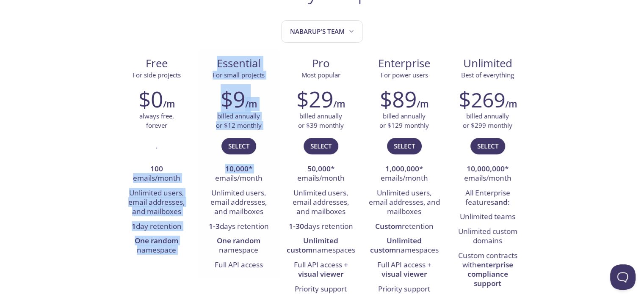  What do you see at coordinates (239, 265) in the screenshot?
I see `li: Full API access` at bounding box center [239, 265].